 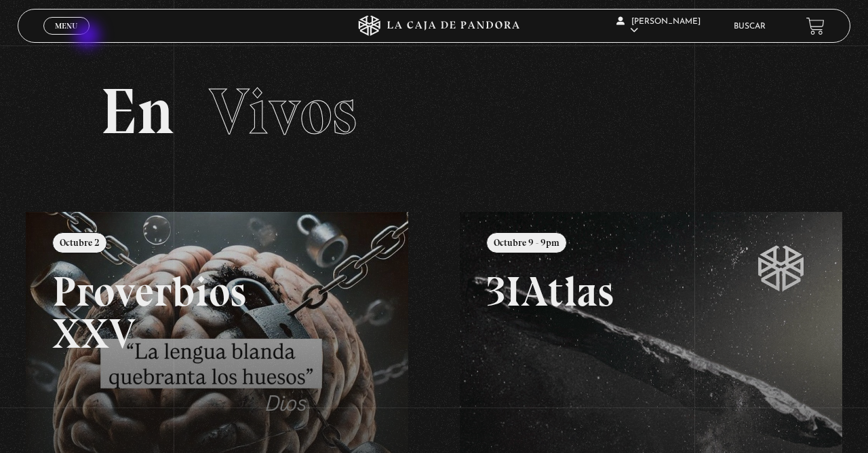 What do you see at coordinates (750, 26) in the screenshot?
I see `a: Buscar` at bounding box center [750, 26].